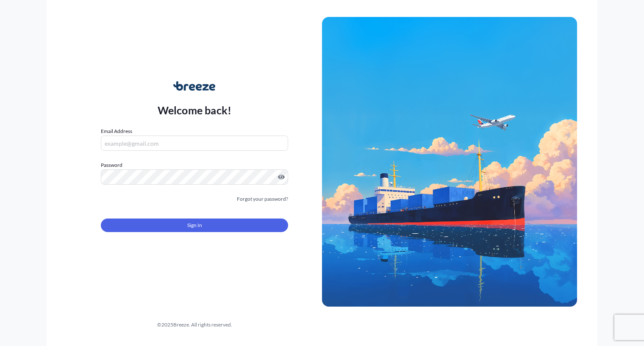 The width and height of the screenshot is (644, 346). I want to click on button: Show password, so click(281, 177).